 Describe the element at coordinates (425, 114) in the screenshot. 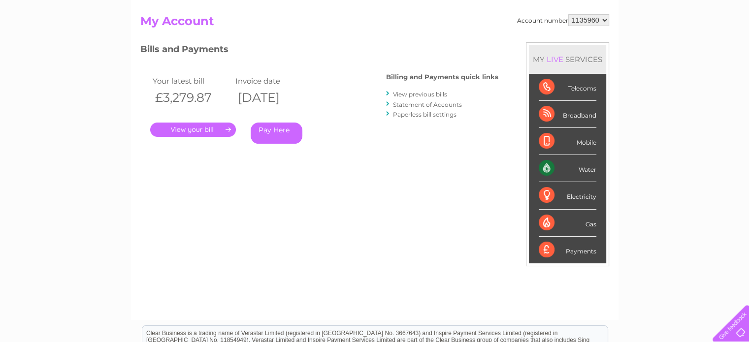

I see `a: Paperless bill settings` at that location.